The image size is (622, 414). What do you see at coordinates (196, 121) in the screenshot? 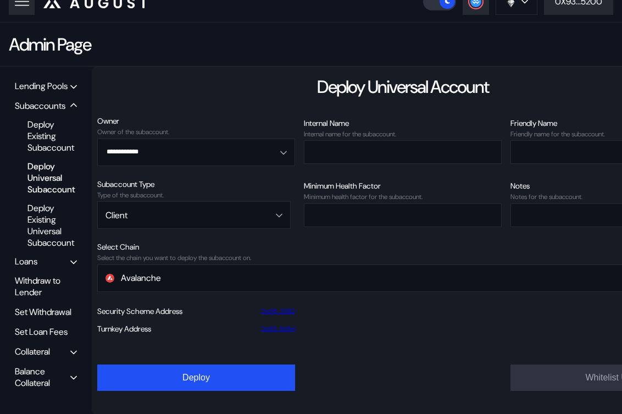
I see `div: Owner` at bounding box center [196, 121].